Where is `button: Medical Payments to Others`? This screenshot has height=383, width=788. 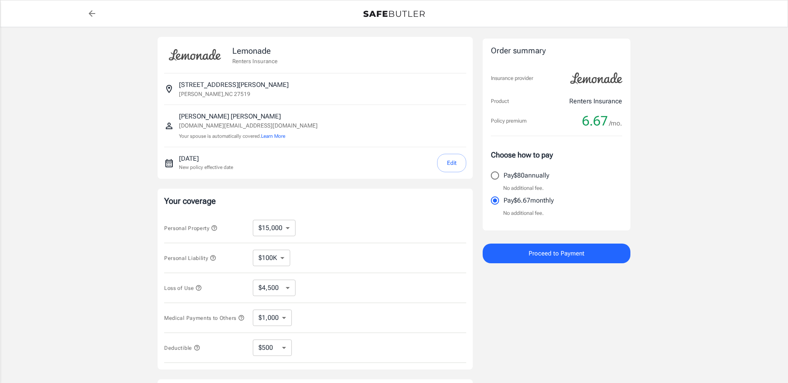
button: Medical Payments to Others is located at coordinates (204, 318).